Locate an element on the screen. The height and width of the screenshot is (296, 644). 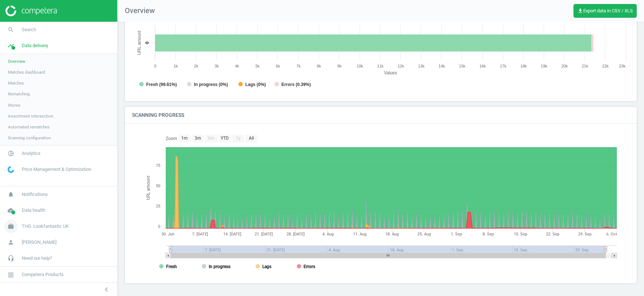
i: headset_mic is located at coordinates (11, 258).